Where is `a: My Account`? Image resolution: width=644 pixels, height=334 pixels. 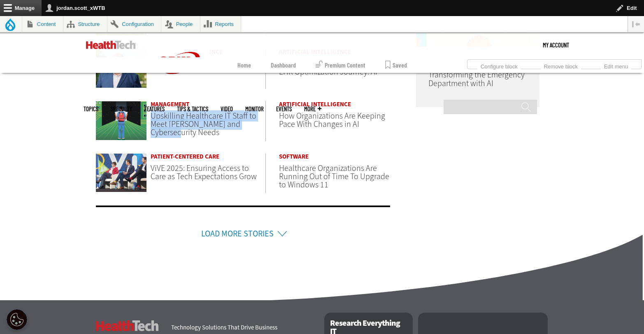
a: My Account is located at coordinates (556, 45).